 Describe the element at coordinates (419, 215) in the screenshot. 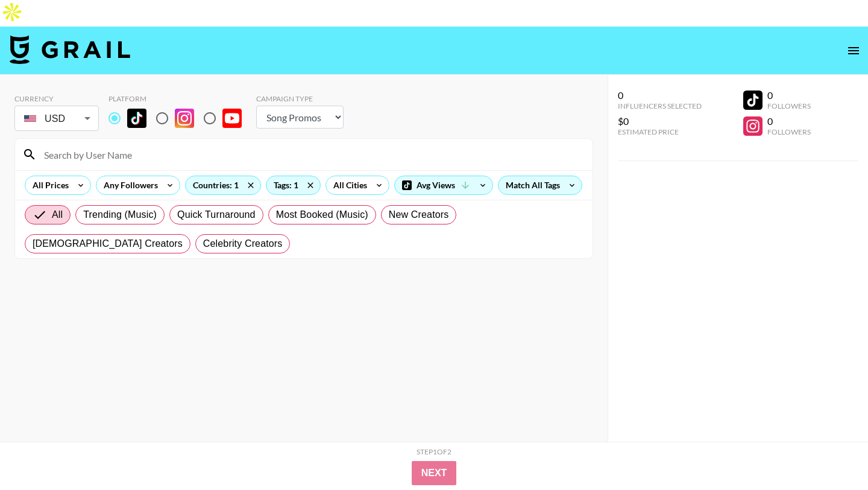

I see `span: New Creators` at that location.